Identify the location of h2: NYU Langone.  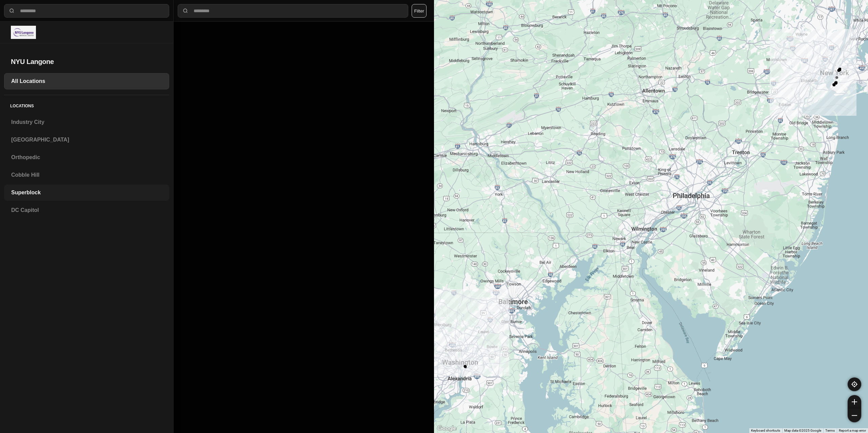
(87, 62).